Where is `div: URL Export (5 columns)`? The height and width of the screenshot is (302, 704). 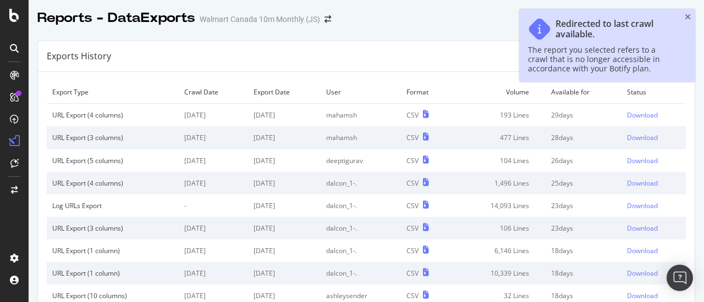
div: URL Export (5 columns) is located at coordinates (113, 161).